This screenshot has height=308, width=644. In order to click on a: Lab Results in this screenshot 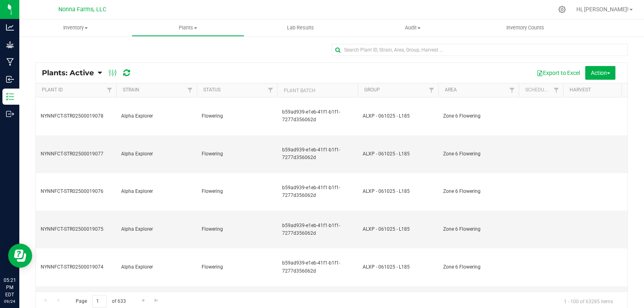, I will do `click(300, 28)`.